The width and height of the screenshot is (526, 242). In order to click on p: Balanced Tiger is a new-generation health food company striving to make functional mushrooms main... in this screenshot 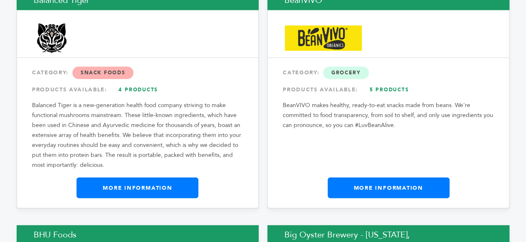, I will do `click(138, 135)`.